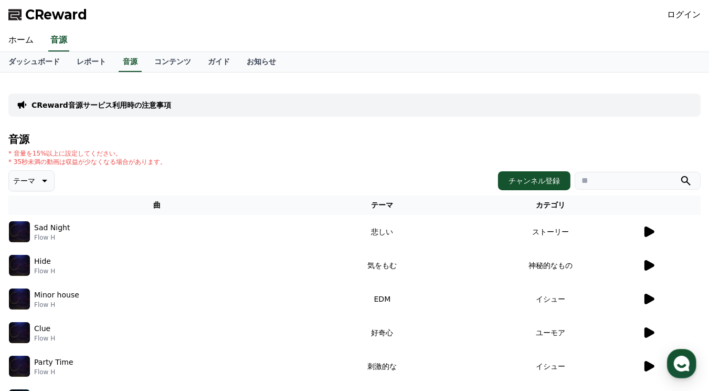 The width and height of the screenshot is (709, 391). What do you see at coordinates (31, 181) in the screenshot?
I see `button: テーマ` at bounding box center [31, 181].